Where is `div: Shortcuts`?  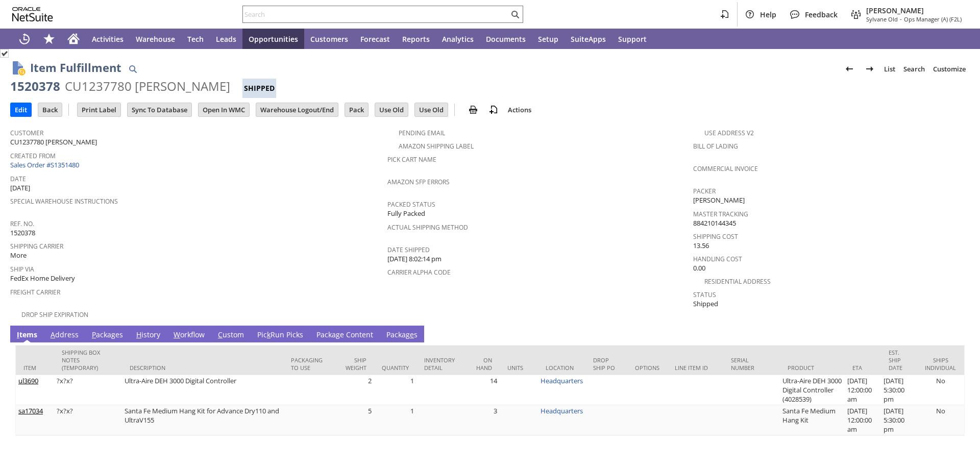
div: Shortcuts is located at coordinates (49, 39).